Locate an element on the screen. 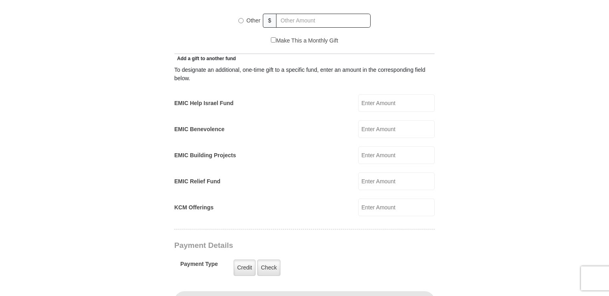  label: Make This a Monthly Gift is located at coordinates (304, 40).